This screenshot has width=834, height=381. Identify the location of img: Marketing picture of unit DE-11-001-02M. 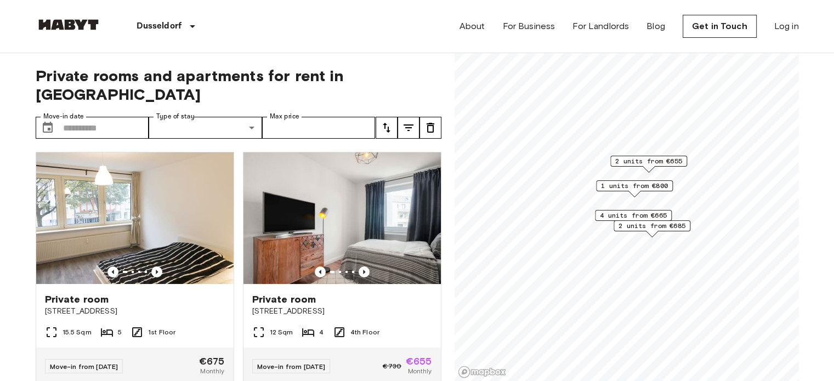
(135, 218).